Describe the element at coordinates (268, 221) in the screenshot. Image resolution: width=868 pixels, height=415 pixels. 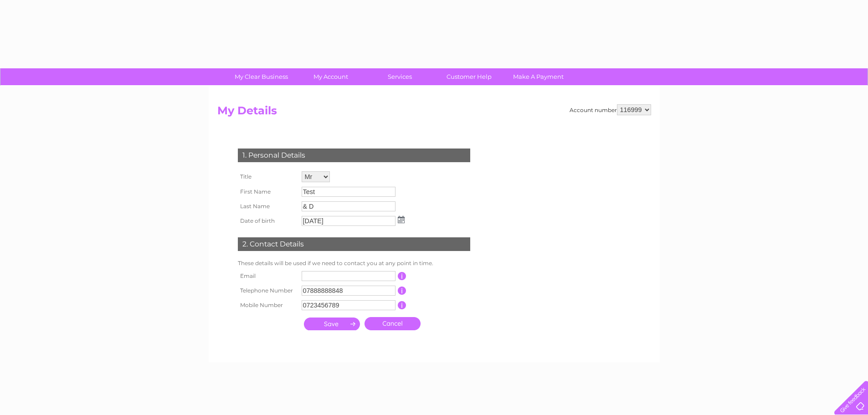
I see `th: Date of birth` at that location.